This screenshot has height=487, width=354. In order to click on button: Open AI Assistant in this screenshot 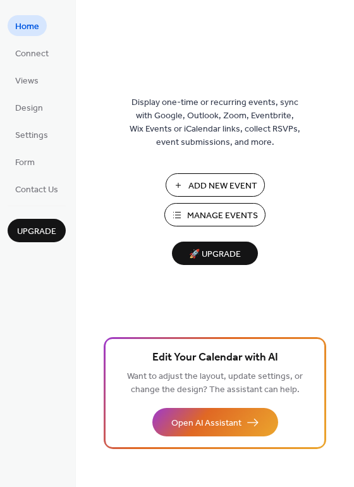, I will do `click(215, 422)`.